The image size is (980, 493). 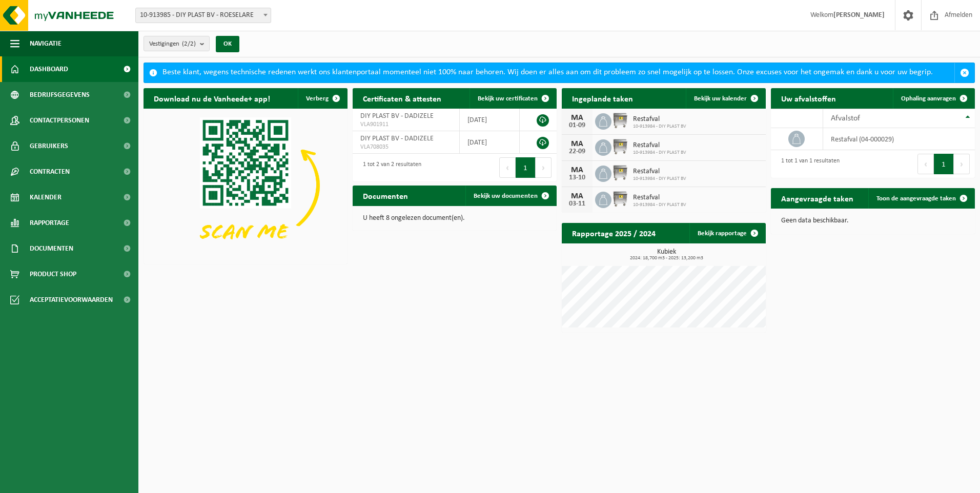 What do you see at coordinates (808, 98) in the screenshot?
I see `h2: Uw afvalstoffen` at bounding box center [808, 98].